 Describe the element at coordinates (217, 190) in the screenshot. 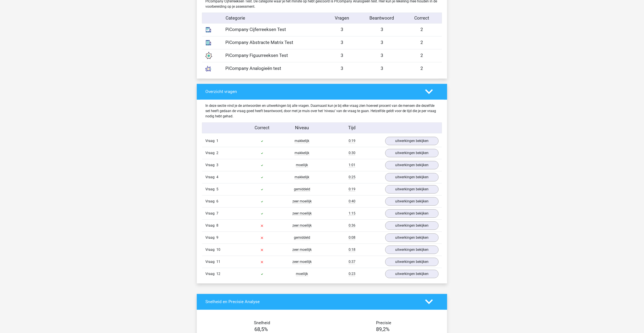

I see `span: 5` at that location.